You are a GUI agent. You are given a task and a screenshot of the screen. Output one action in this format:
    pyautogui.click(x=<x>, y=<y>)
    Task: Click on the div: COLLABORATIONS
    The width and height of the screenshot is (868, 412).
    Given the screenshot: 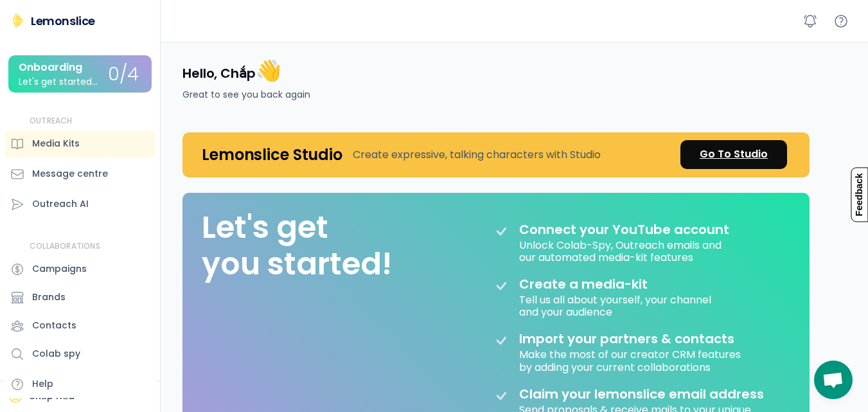 What is the action you would take?
    pyautogui.click(x=65, y=246)
    